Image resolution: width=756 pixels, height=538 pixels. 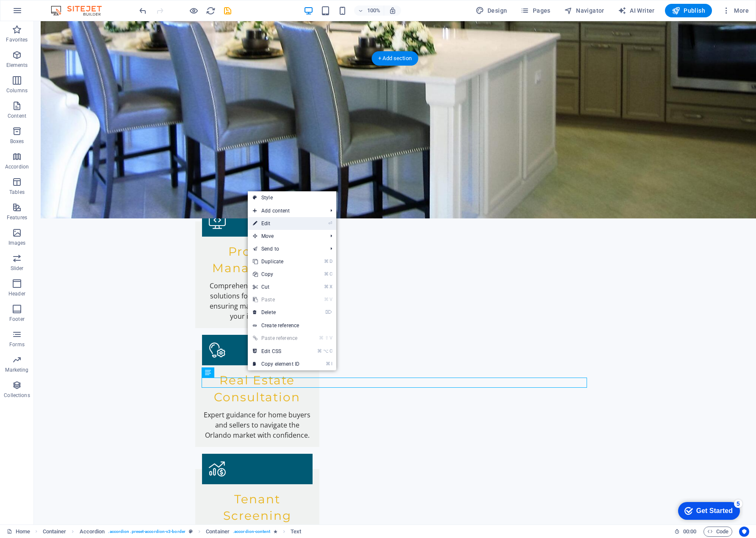 I want to click on a: ⌘CCopy, so click(x=276, y=274).